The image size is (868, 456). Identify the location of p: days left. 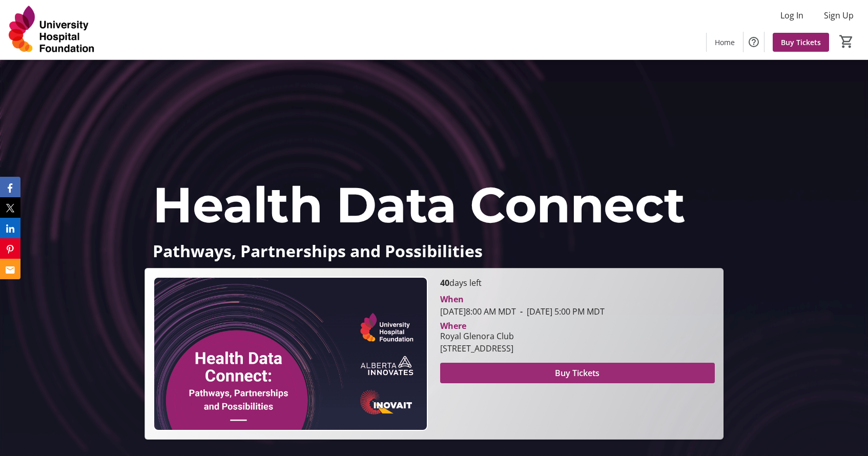
(578, 283).